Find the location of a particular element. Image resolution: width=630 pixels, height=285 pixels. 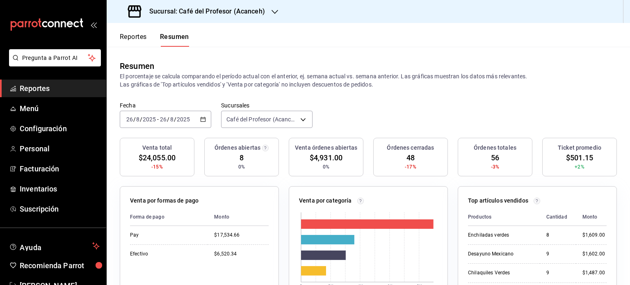

div: Efectivo is located at coordinates (165, 254).